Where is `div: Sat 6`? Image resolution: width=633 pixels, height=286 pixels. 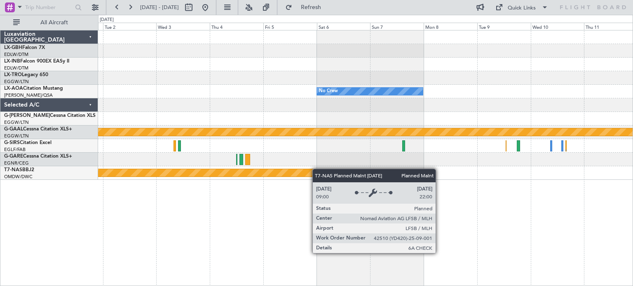
div: Sat 6 is located at coordinates (344, 26).